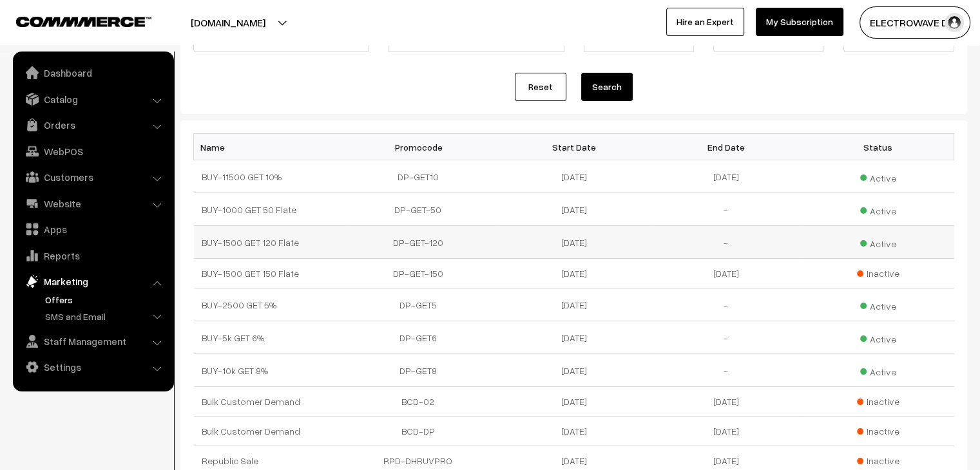  I want to click on td: DP-GET-50, so click(422, 209).